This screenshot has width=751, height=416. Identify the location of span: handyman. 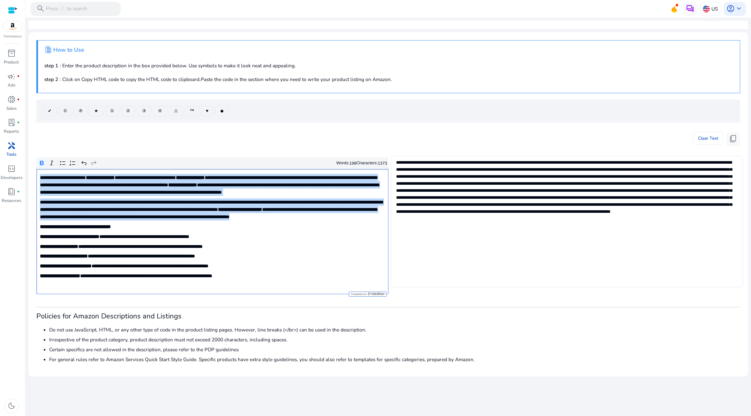
(11, 146).